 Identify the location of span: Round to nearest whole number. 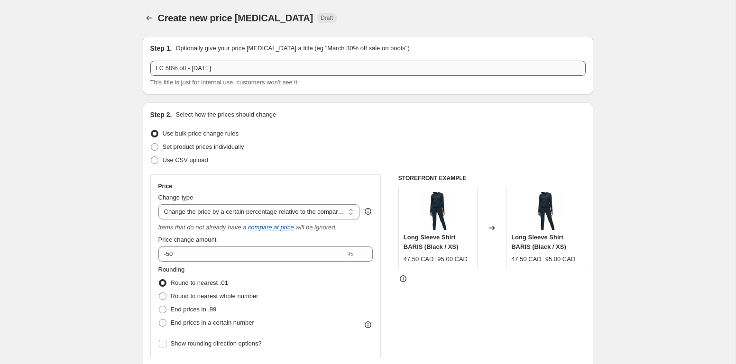
(214, 296).